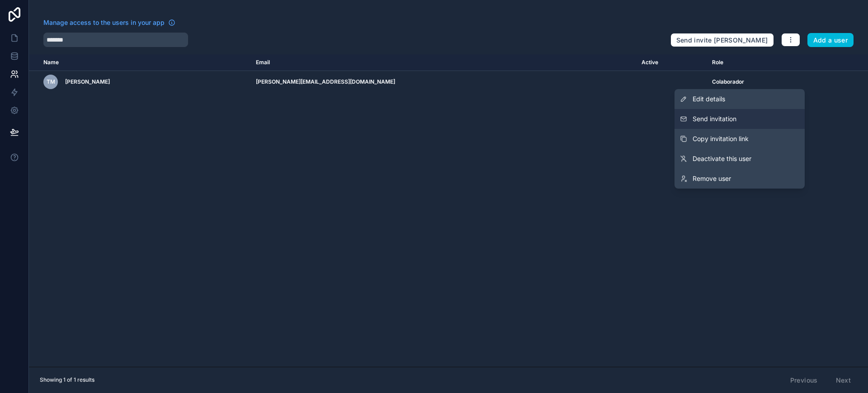 The image size is (868, 393). I want to click on th: Name, so click(140, 62).